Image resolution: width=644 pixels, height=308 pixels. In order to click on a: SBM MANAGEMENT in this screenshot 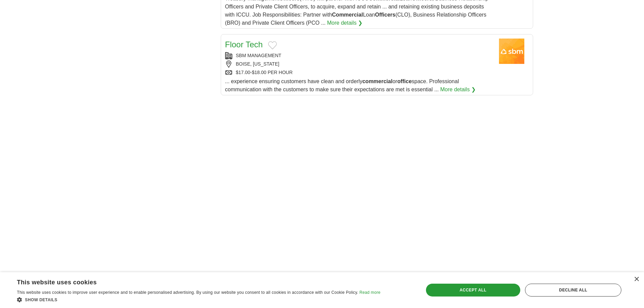, I will do `click(259, 56)`.